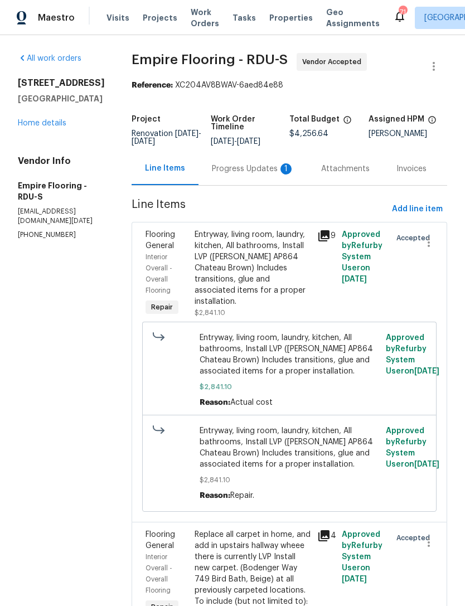 This screenshot has width=465, height=606. What do you see at coordinates (286, 169) in the screenshot?
I see `div: 1` at bounding box center [286, 169].